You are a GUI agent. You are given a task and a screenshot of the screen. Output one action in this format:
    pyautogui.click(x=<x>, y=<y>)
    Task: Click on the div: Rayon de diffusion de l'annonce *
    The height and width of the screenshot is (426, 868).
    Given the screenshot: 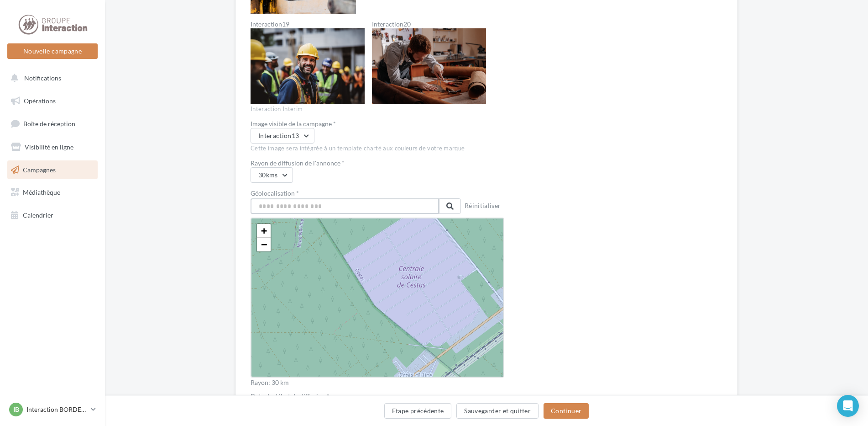 What is the action you would take?
    pyautogui.click(x=378, y=163)
    